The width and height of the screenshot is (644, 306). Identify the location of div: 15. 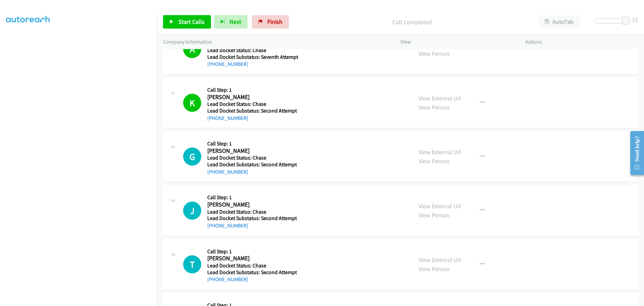
(635, 20).